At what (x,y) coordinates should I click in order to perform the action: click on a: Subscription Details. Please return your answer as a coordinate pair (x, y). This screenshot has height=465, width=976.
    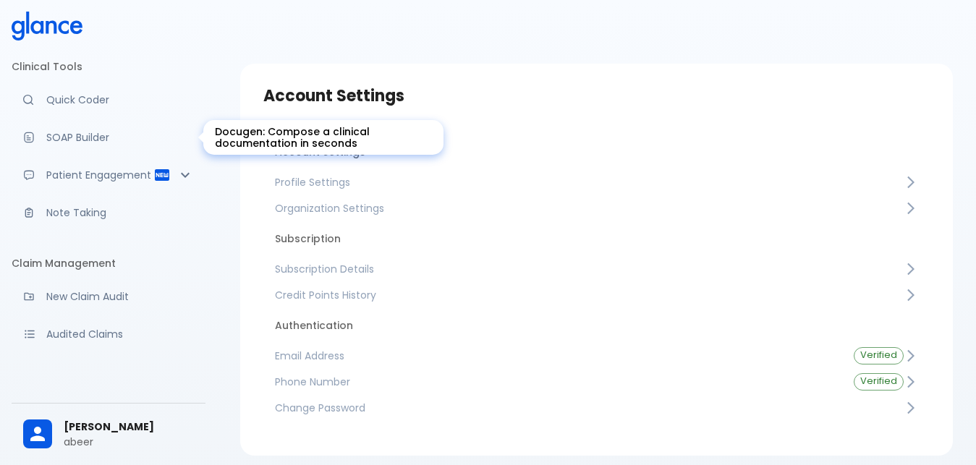
    Looking at the image, I should click on (596, 269).